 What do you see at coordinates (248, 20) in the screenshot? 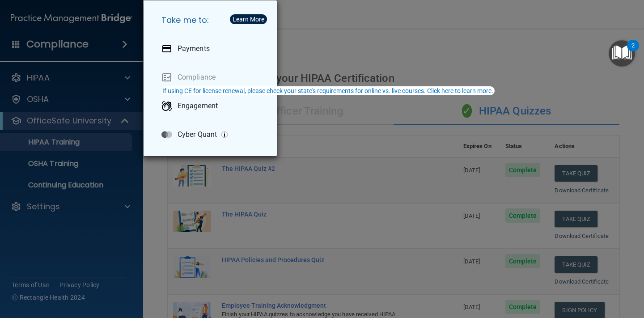
I see `button: Learn More` at bounding box center [248, 20].